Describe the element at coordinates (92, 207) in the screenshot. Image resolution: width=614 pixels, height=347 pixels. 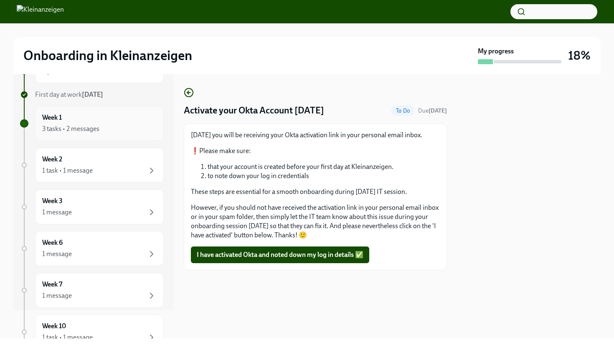
I see `a: Week 31 message` at that location.